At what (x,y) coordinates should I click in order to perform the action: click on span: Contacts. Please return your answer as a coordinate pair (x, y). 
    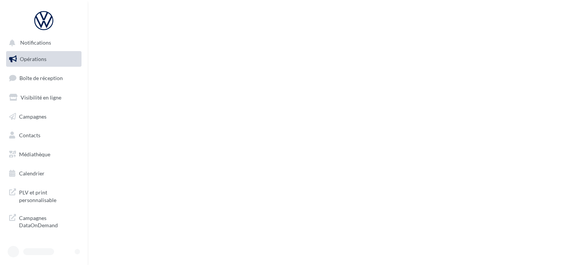
    Looking at the image, I should click on (30, 135).